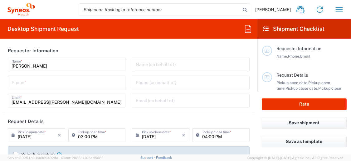  What do you see at coordinates (34, 155) in the screenshot?
I see `label: Schedule pickup` at bounding box center [34, 155].